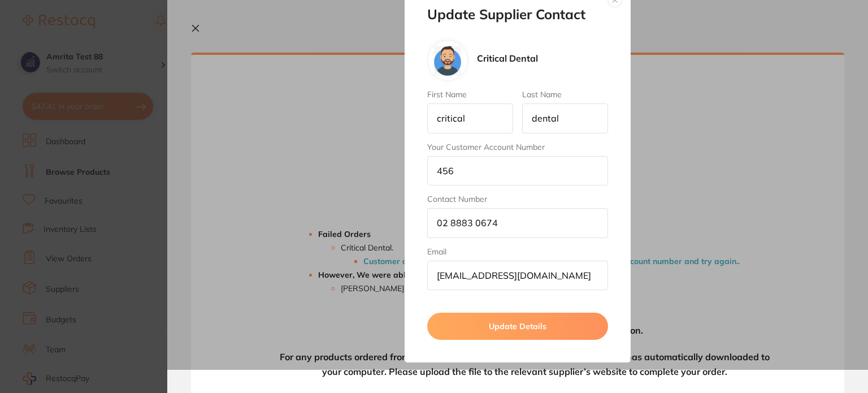 Image resolution: width=868 pixels, height=393 pixels. Describe the element at coordinates (518, 14) in the screenshot. I see `h2: Update Supplier Contact` at that location.